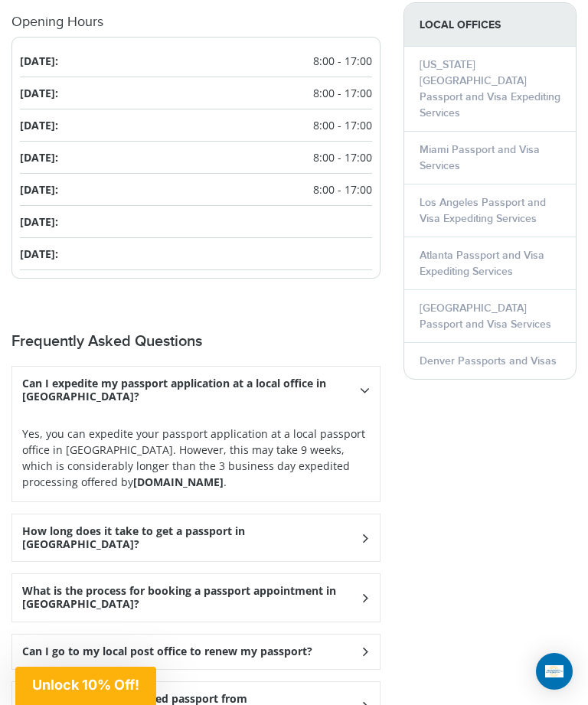  Describe the element at coordinates (490, 25) in the screenshot. I see `strong: LOCAL OFFICES` at that location.